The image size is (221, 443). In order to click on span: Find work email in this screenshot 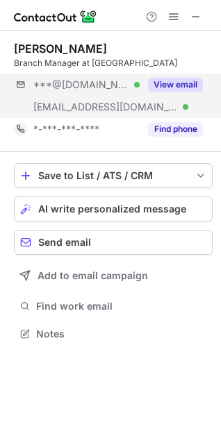, I will do `click(121, 306)`.